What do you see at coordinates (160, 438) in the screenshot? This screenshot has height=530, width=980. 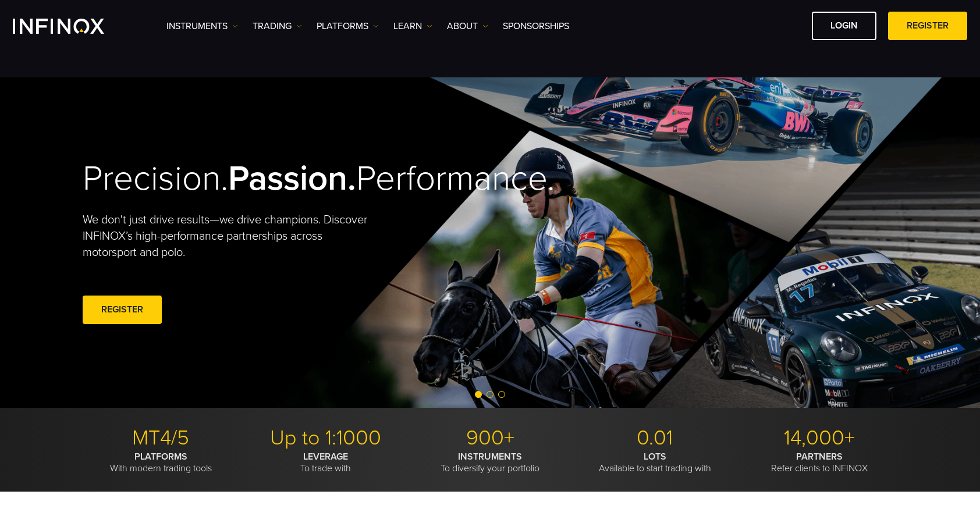 I see `p: MT4/5` at bounding box center [160, 438].